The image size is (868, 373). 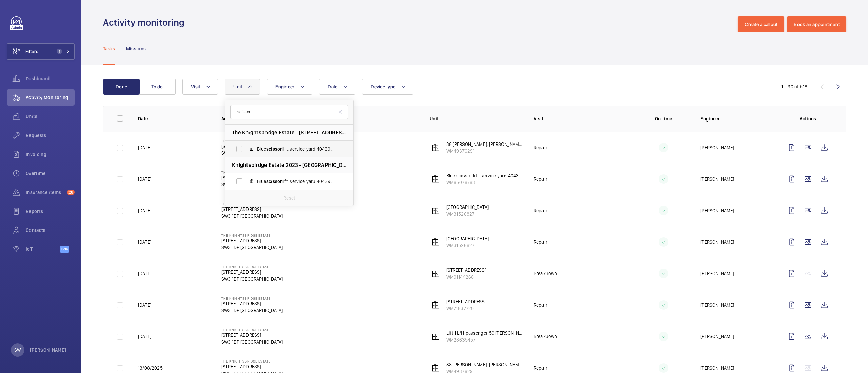 What do you see at coordinates (466, 308) in the screenshot?
I see `p: WM71837720` at bounding box center [466, 308].